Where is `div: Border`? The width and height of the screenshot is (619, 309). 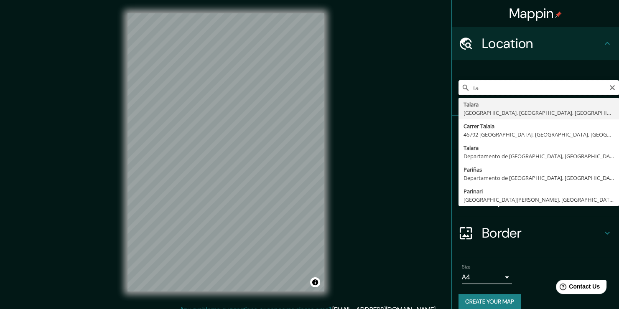
div: Border is located at coordinates (535, 233).